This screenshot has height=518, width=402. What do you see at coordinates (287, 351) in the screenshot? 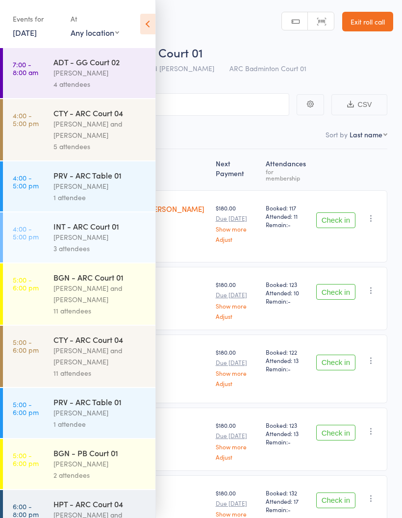
I see `span: Booked: 122` at bounding box center [287, 351].